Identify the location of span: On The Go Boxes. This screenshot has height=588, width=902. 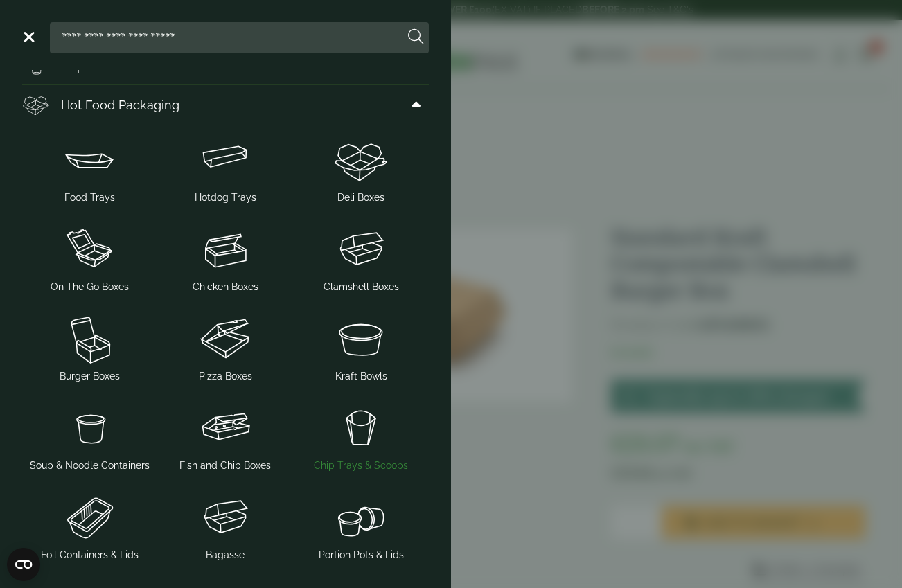
(89, 286).